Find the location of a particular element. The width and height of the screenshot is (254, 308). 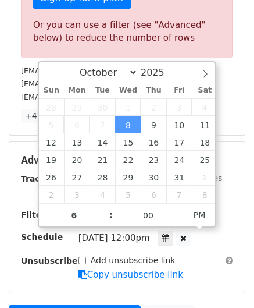

span: October 3, 2025 is located at coordinates (179, 107).